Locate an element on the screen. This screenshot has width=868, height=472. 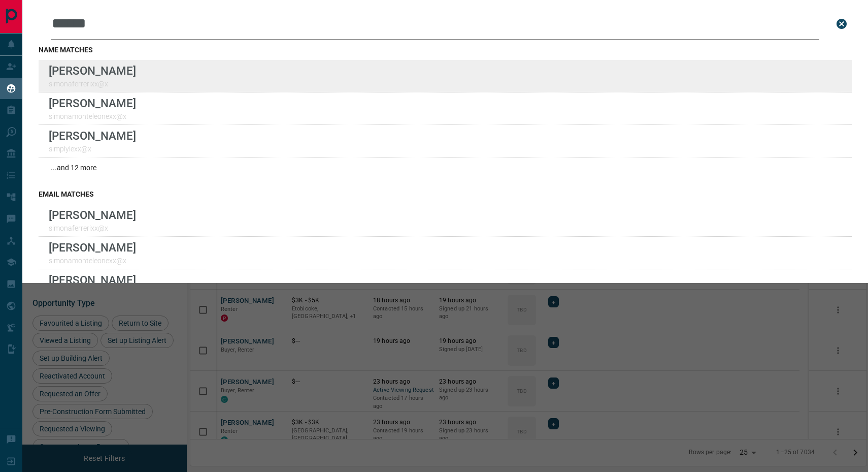
p: simplylexx@x is located at coordinates (92, 149).